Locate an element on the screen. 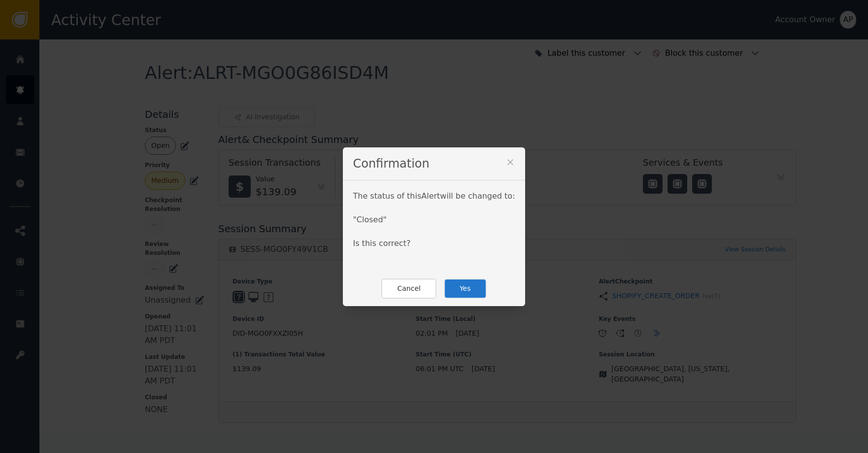  span: Is this correct? is located at coordinates (382, 243).